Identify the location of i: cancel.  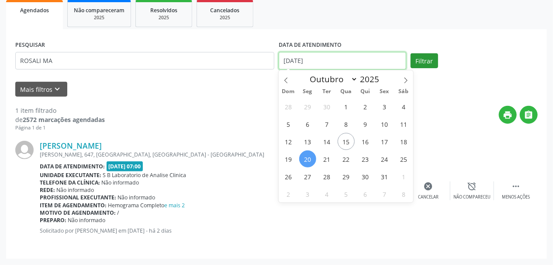
(428, 186).